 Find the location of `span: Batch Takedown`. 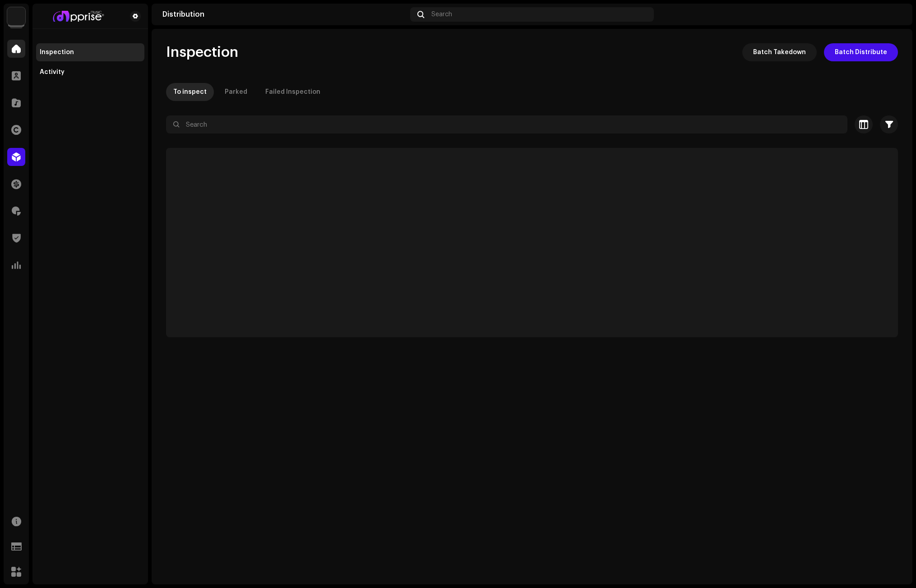

span: Batch Takedown is located at coordinates (780, 53).